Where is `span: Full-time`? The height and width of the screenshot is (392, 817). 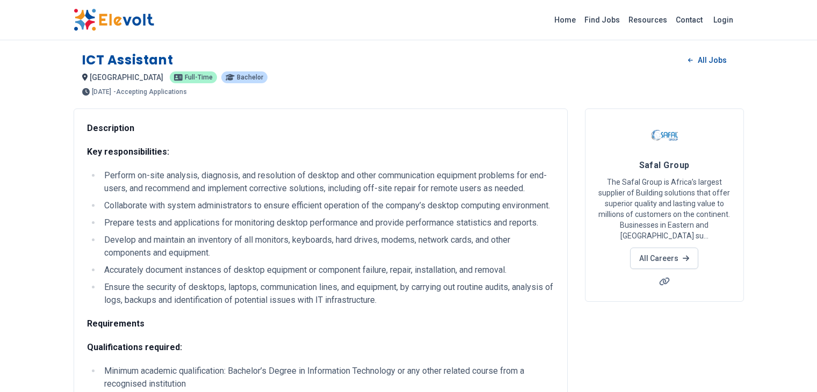 span: Full-time is located at coordinates (199, 77).